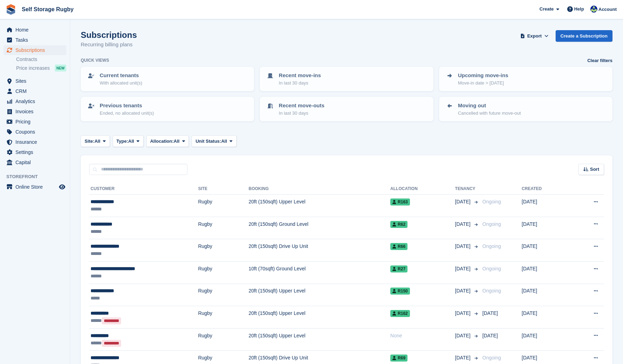 The height and width of the screenshot is (364, 623). What do you see at coordinates (62, 187) in the screenshot?
I see `a: Preview store` at bounding box center [62, 187].